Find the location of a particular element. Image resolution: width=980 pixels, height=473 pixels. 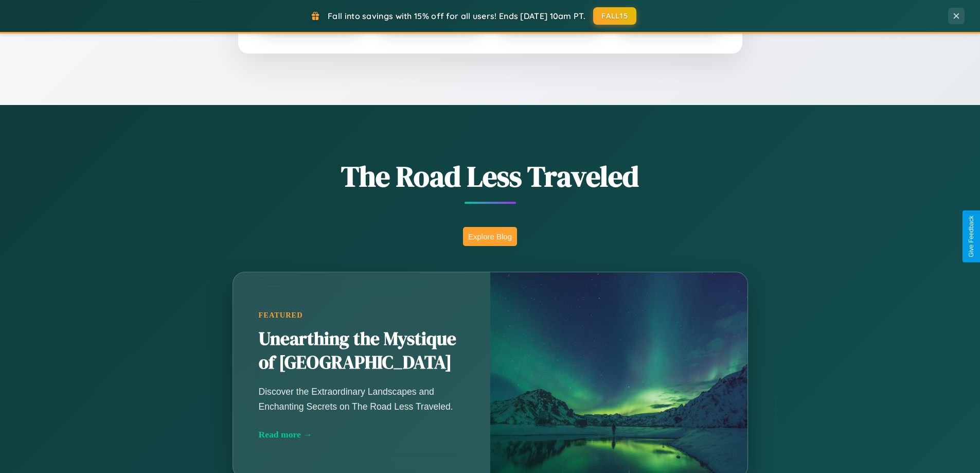

button: FALL15 is located at coordinates (615, 16).